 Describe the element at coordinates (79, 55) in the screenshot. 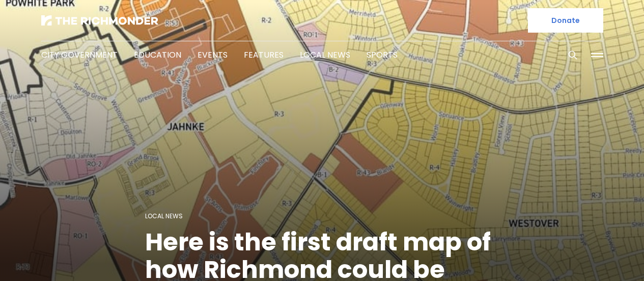

I see `a: City Government` at that location.